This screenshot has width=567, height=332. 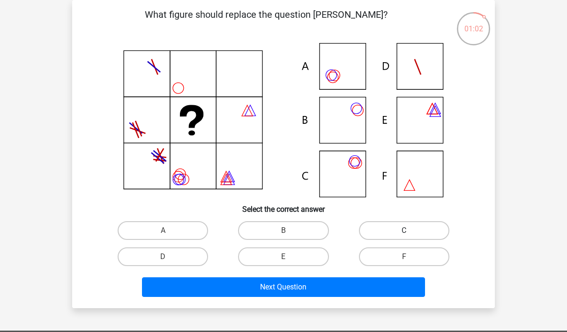 I want to click on label: C, so click(x=404, y=231).